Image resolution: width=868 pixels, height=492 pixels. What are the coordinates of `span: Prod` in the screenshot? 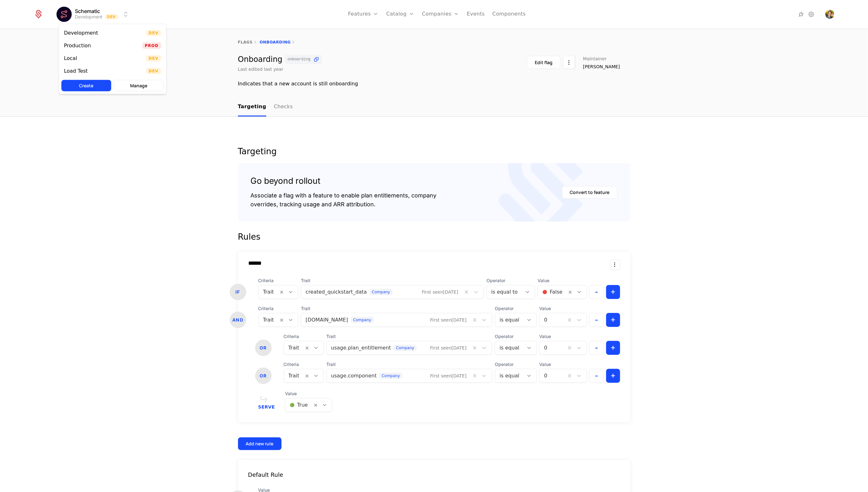 It's located at (151, 46).